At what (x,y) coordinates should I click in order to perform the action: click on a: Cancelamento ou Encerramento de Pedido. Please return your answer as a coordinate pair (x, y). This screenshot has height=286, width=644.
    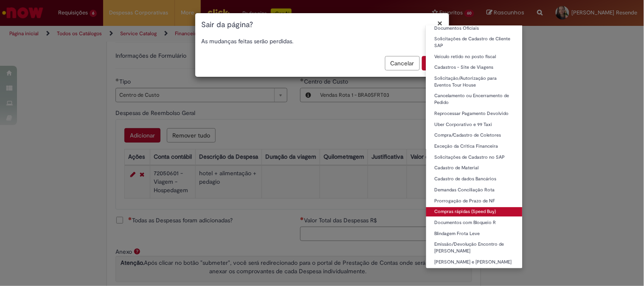
    Looking at the image, I should click on (474, 99).